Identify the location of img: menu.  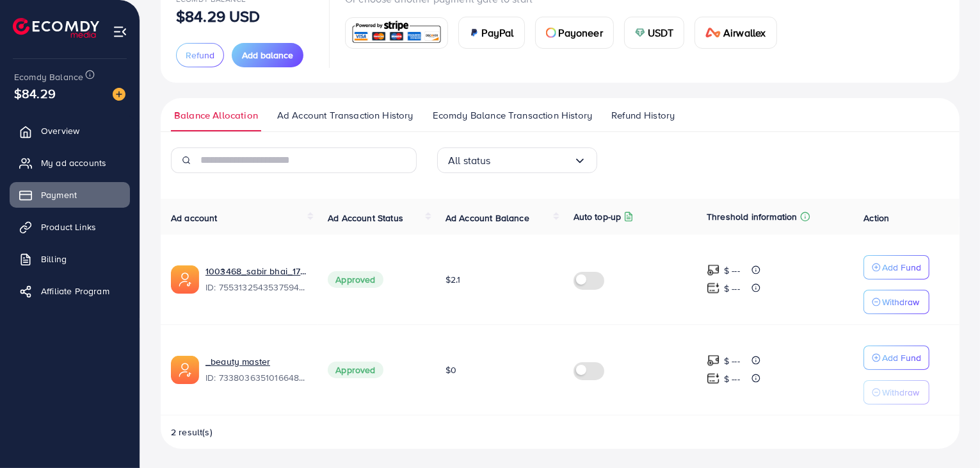
(120, 31).